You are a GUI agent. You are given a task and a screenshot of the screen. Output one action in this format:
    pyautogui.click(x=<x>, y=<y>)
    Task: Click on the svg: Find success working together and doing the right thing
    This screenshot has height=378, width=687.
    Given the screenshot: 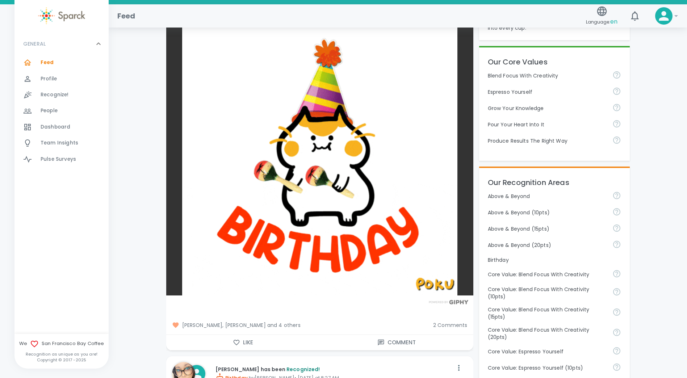 What is the action you would take?
    pyautogui.click(x=617, y=140)
    